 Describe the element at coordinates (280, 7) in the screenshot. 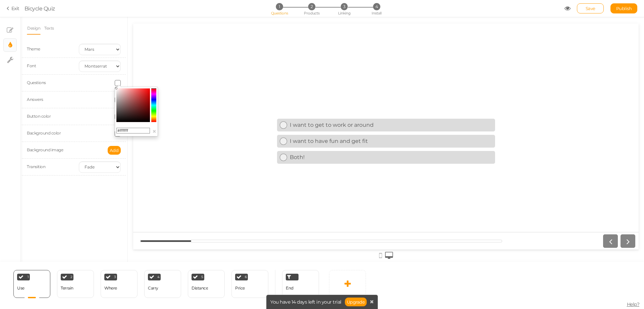

I see `li: 1 Questions` at that location.